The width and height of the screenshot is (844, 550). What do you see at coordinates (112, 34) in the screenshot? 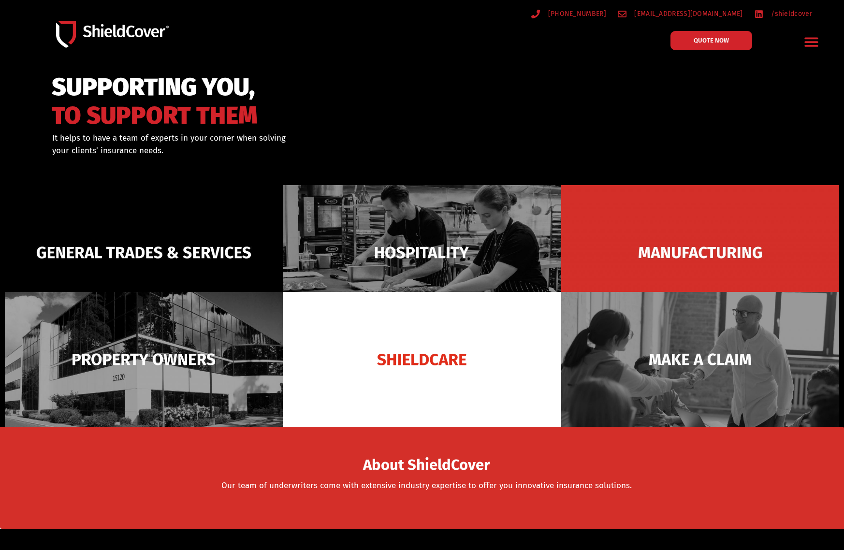
I see `img: Shield-Cover-Underwriting-Australia-logo-full` at bounding box center [112, 34].